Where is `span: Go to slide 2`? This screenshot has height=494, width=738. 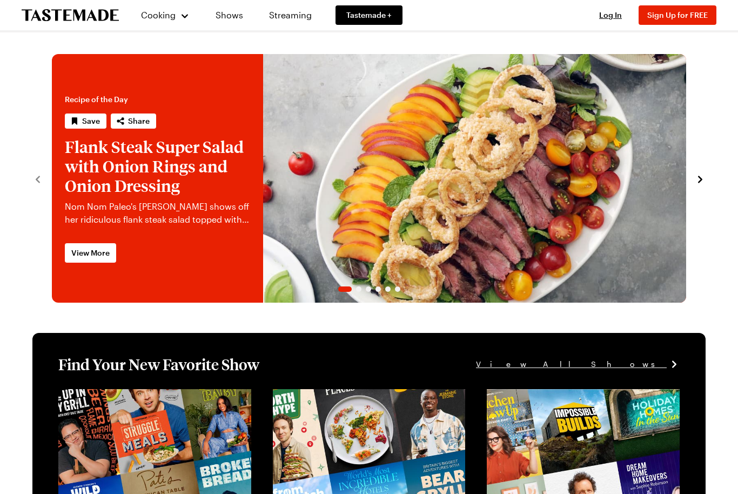
span: Go to slide 2 is located at coordinates (359, 289).